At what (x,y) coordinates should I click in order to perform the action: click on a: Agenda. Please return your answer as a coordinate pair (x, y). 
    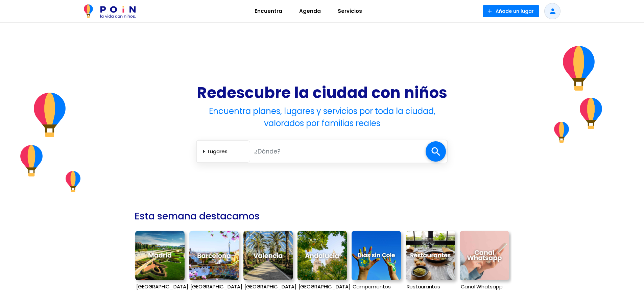
    Looking at the image, I should click on (310, 11).